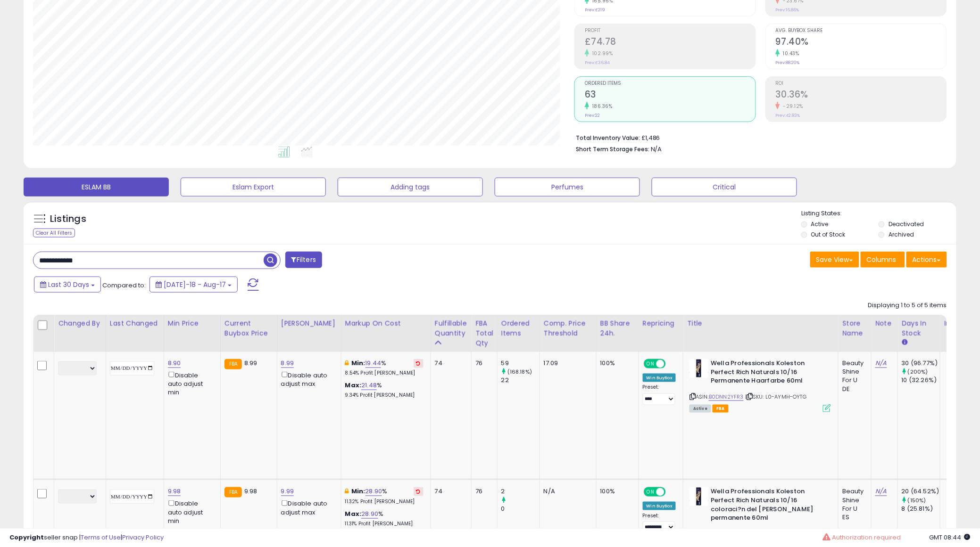  Describe the element at coordinates (920, 380) in the screenshot. I see `div: 10 (32.26%)` at that location.